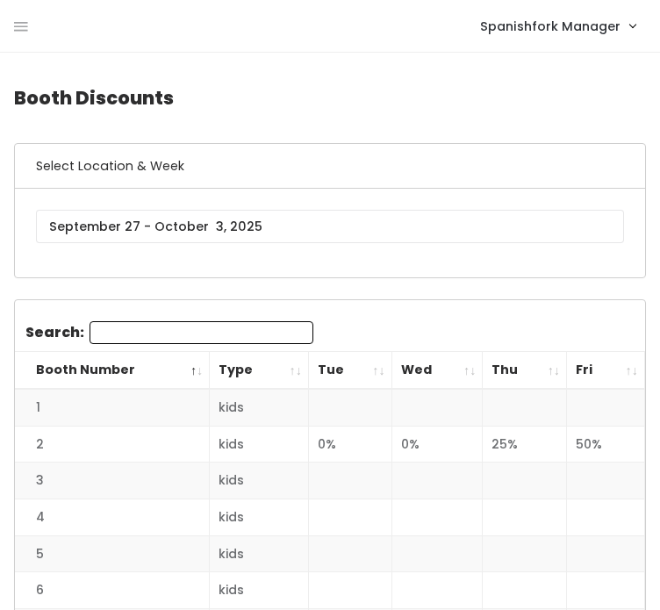  I want to click on td: 50%, so click(606, 444).